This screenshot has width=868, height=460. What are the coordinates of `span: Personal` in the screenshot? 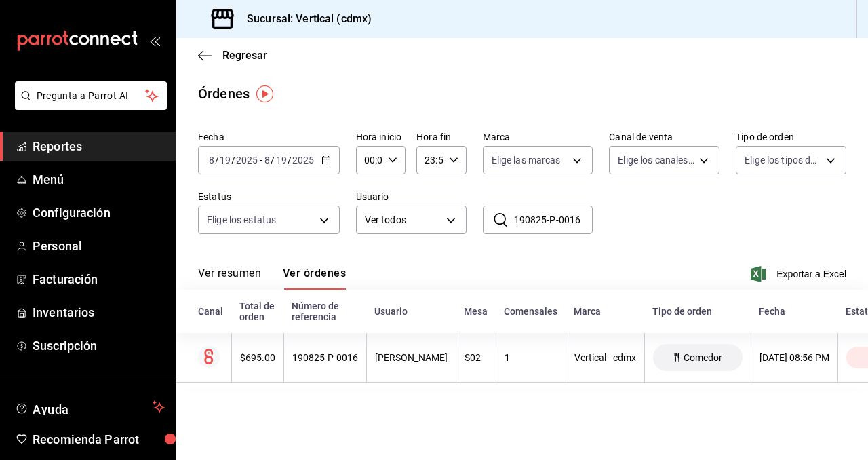 It's located at (98, 246).